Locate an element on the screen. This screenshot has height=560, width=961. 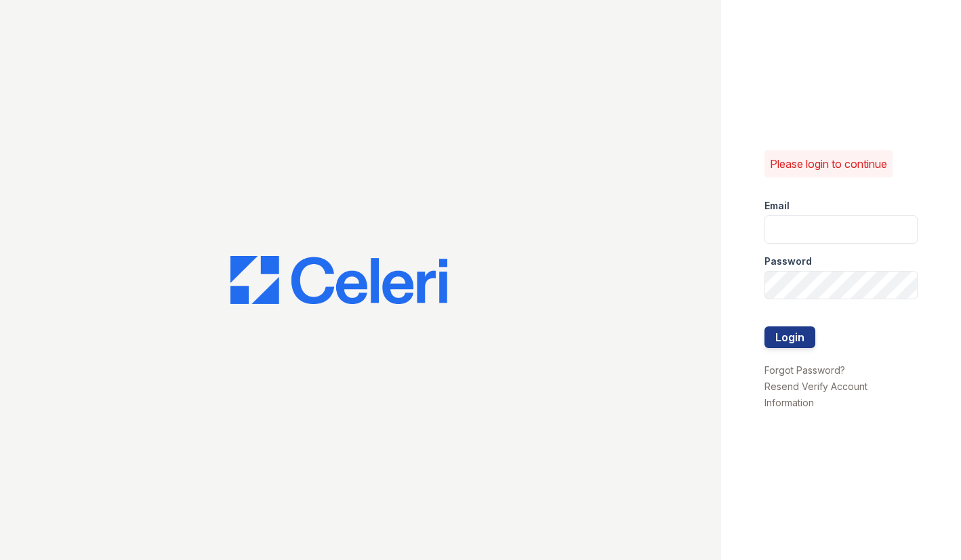
label: Password is located at coordinates (788, 261).